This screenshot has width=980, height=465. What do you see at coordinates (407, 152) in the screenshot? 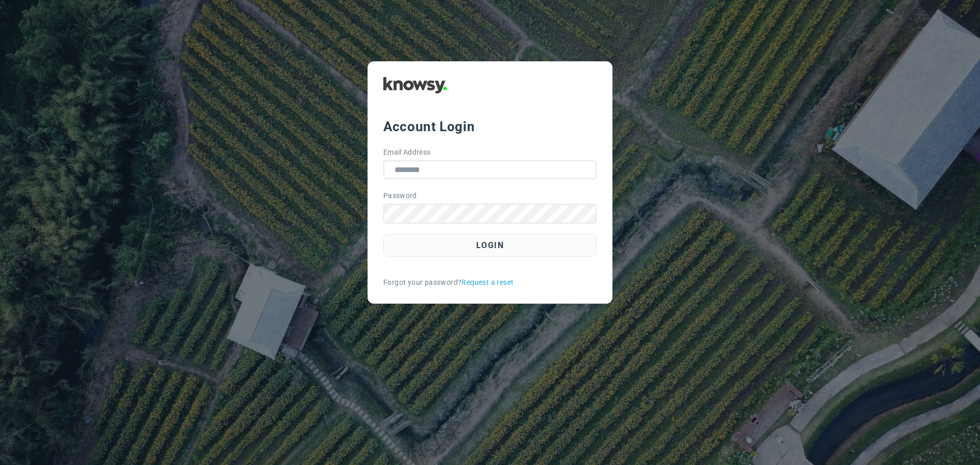
I see `label: Email Address` at bounding box center [407, 152].